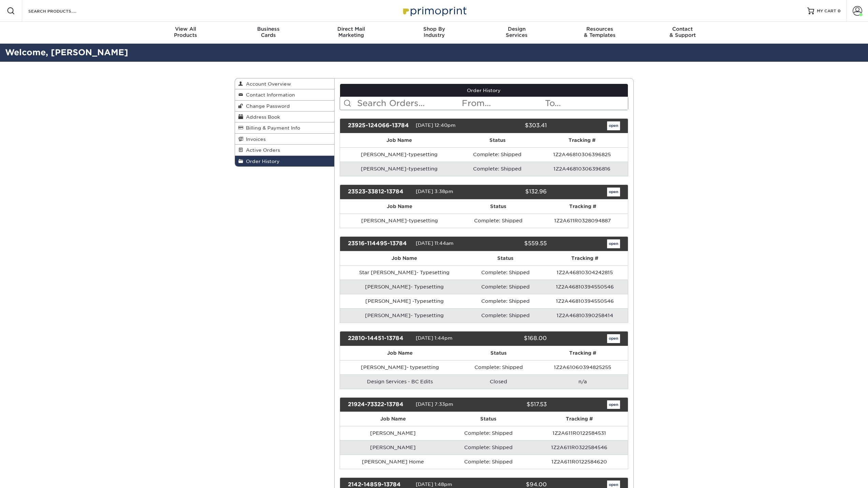 This screenshot has width=868, height=488. What do you see at coordinates (285, 95) in the screenshot?
I see `a: Contact Information` at bounding box center [285, 95].